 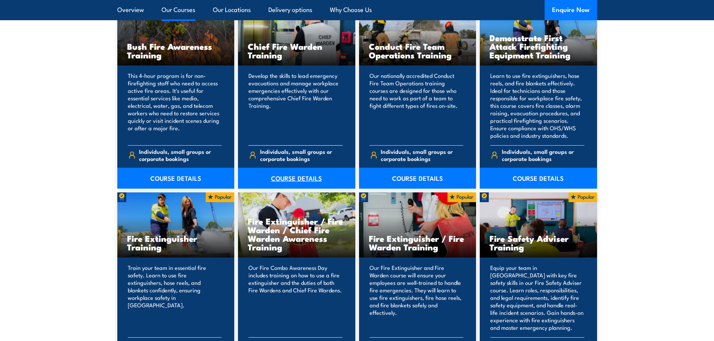 I want to click on h3: Chief Fire Warden Training, so click(x=296, y=51).